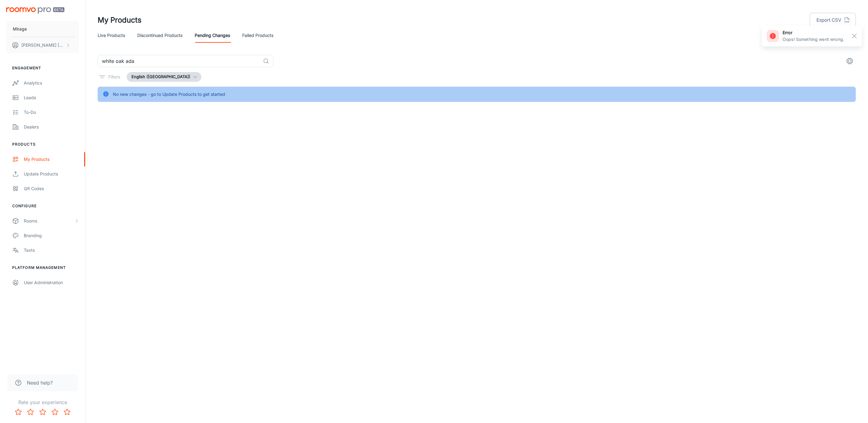 This screenshot has height=423, width=868. I want to click on h1: My Products, so click(119, 20).